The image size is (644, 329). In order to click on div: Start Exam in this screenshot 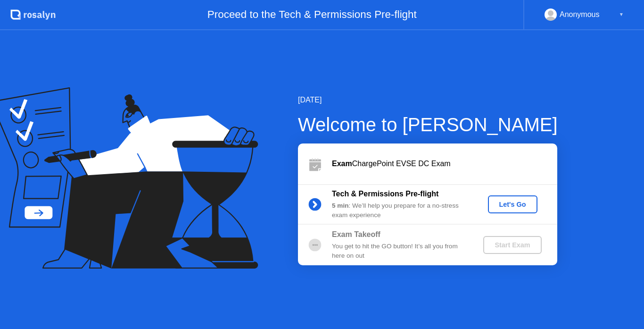, I will do `click(512, 245)`.